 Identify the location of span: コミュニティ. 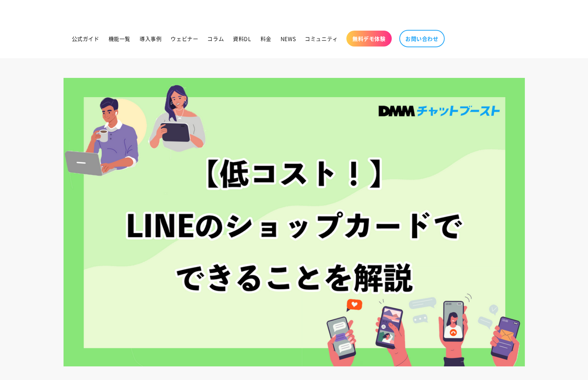
(321, 38).